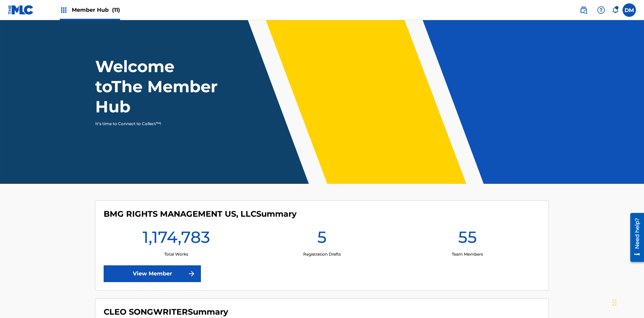  Describe the element at coordinates (152, 274) in the screenshot. I see `a: View Member` at that location.